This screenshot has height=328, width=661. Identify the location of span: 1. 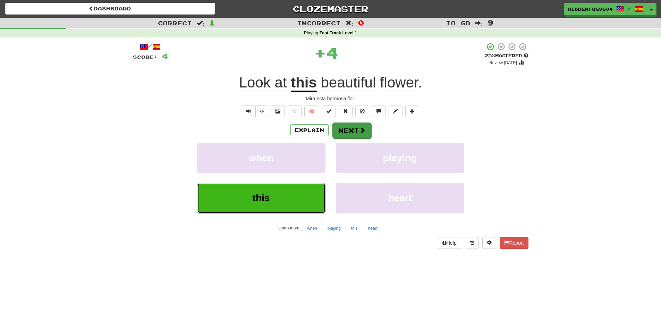
(212, 23).